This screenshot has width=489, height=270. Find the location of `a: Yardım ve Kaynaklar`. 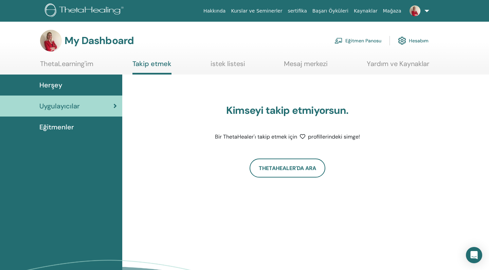

a: Yardım ve Kaynaklar is located at coordinates (398, 66).